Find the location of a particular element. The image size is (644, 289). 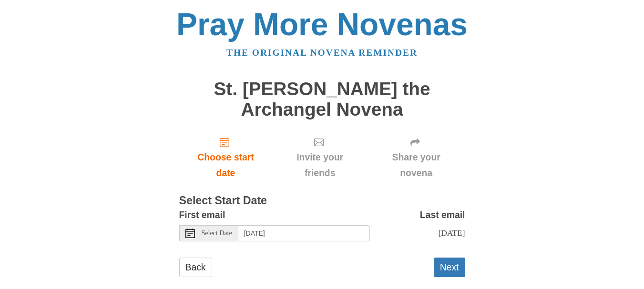

a: Back is located at coordinates (195, 268).